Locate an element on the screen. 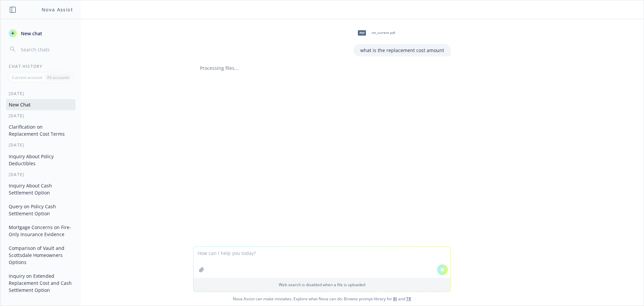 This screenshot has height=306, width=644. span: New chat is located at coordinates (31, 33).